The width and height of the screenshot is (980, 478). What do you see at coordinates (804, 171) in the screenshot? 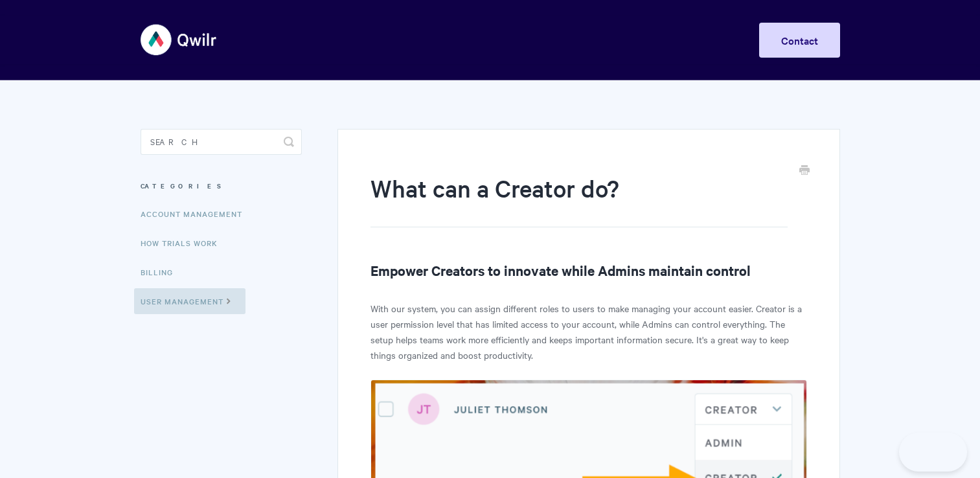
I see `a: Print this Article` at bounding box center [804, 171].